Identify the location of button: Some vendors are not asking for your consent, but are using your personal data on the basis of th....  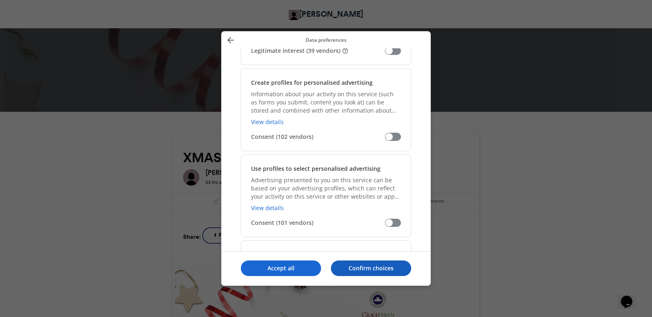
(345, 51).